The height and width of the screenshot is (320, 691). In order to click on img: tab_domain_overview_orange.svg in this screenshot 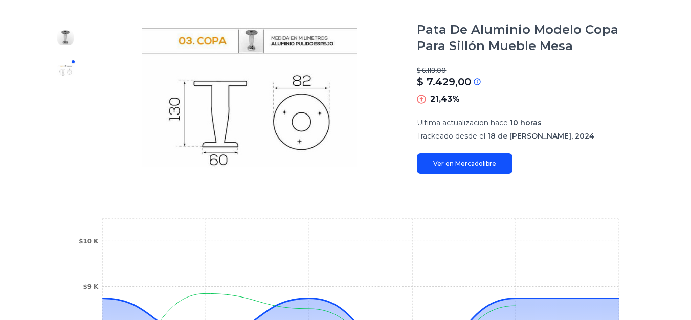, I will do `click(47, 63)`.